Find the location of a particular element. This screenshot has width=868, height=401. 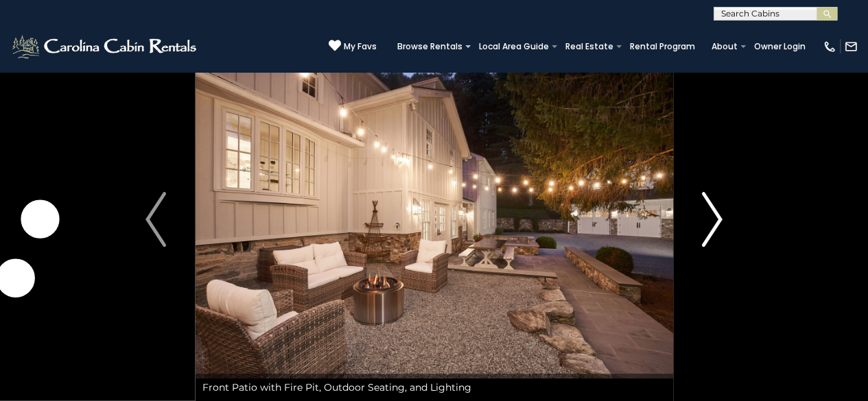

button: Previous is located at coordinates (156, 219).